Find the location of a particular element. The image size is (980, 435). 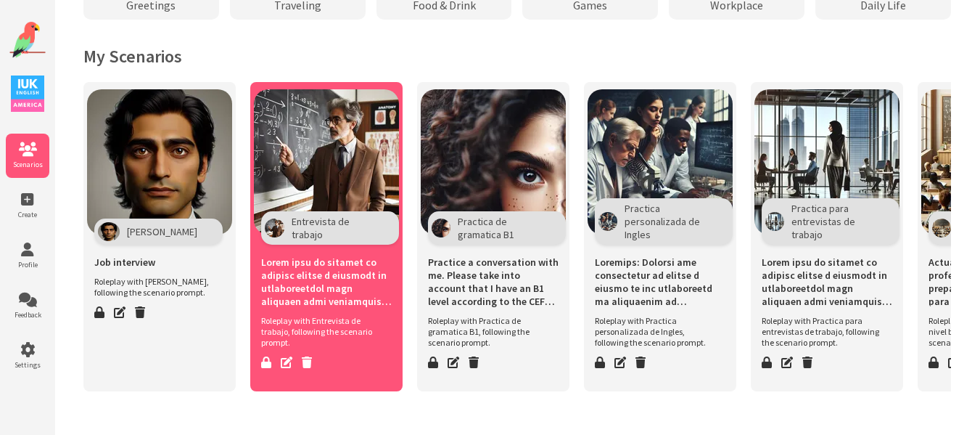

span: Loremips: Dolorsi ame consectetur ad elitse d eiusmo te inc utlaboreetd ma aliquaenim ad minimven... is located at coordinates (660, 282).